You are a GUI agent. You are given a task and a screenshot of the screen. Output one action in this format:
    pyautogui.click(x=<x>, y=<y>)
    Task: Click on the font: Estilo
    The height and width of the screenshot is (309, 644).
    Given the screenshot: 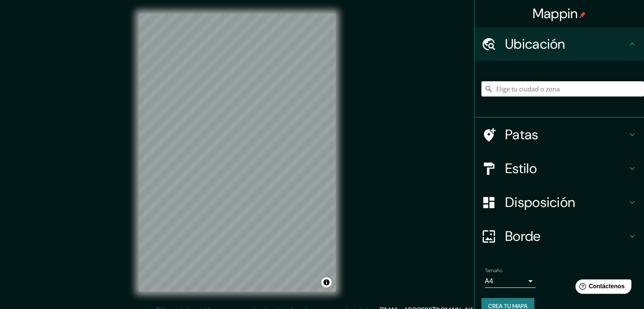 What is the action you would take?
    pyautogui.click(x=521, y=168)
    